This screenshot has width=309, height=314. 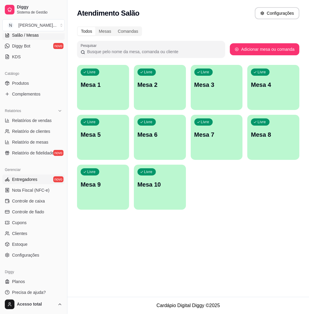 I want to click on span: Diggy Bot, so click(x=21, y=46).